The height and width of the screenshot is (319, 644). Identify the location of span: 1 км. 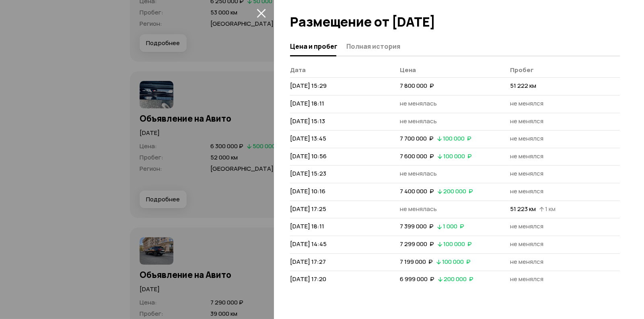
(550, 209).